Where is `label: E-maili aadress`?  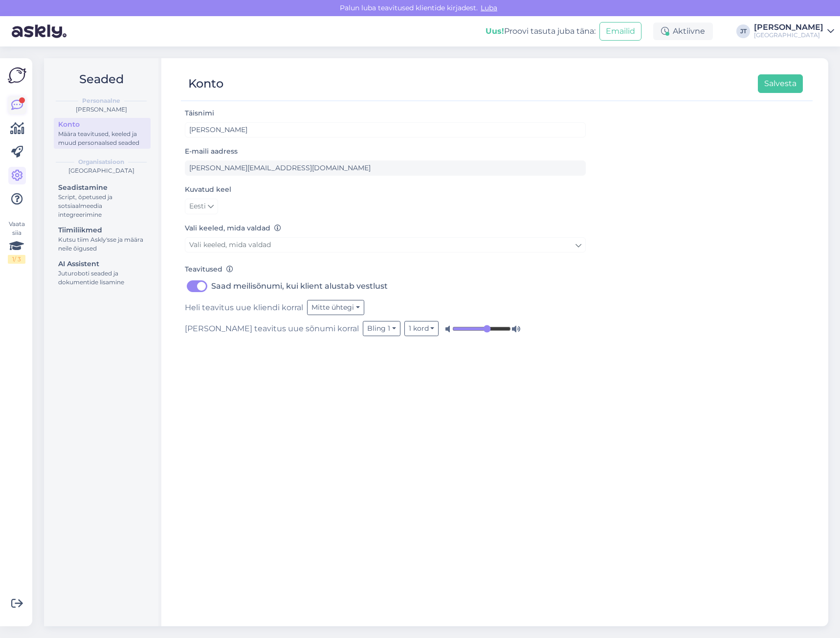
label: E-maili aadress is located at coordinates (211, 151).